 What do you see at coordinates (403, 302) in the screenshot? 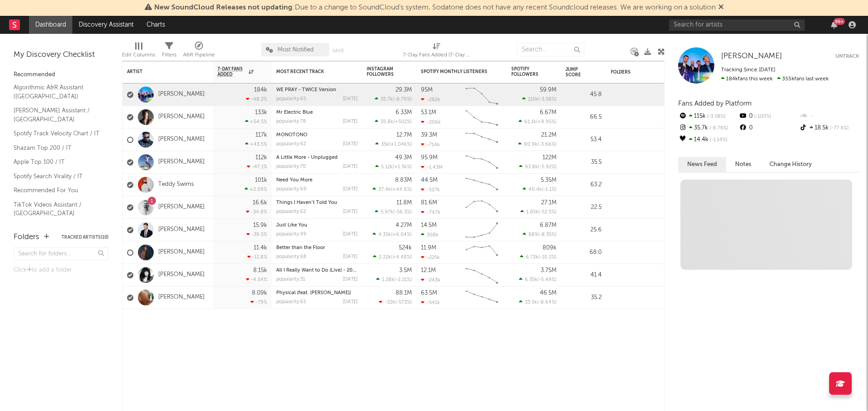
I see `span: -573 %` at bounding box center [403, 302].